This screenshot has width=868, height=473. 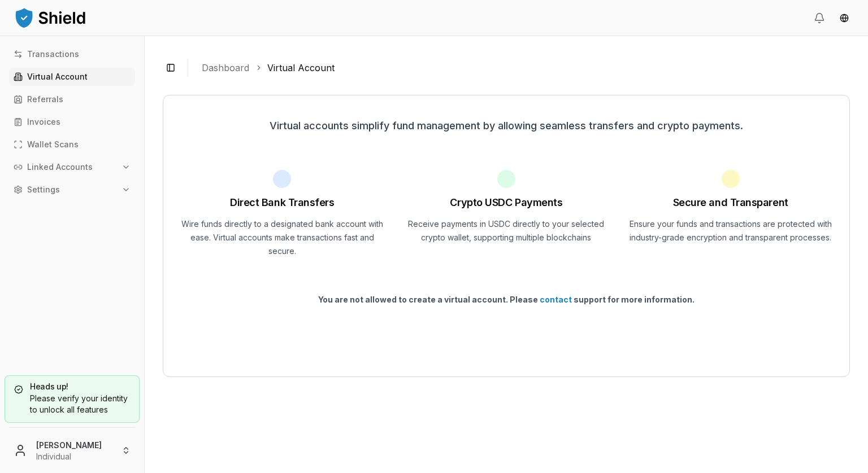 What do you see at coordinates (72, 404) in the screenshot?
I see `div: Please verify your identity to unlock all features` at bounding box center [72, 404].